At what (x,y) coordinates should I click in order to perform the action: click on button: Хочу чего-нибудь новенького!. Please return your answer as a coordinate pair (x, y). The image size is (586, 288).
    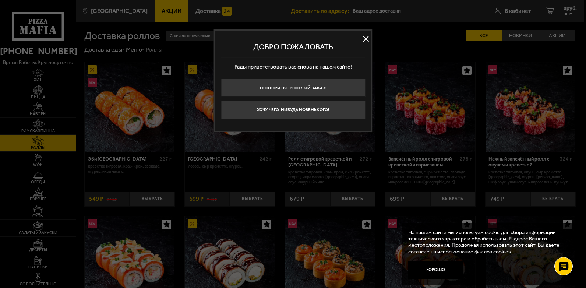
    Looking at the image, I should click on (293, 110).